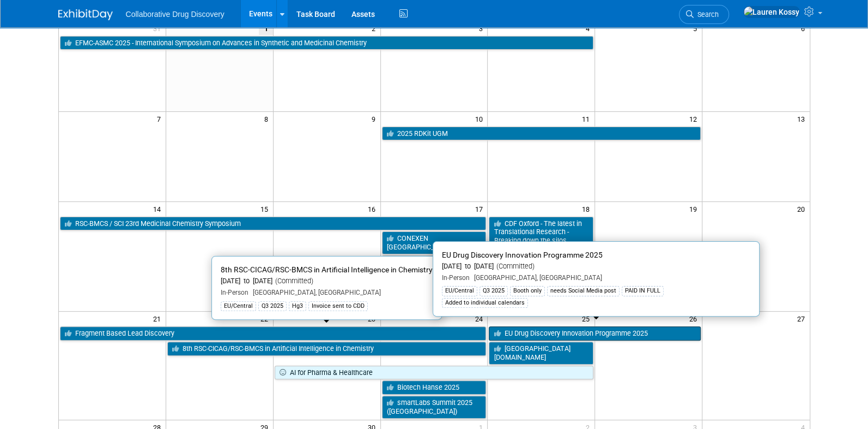 The height and width of the screenshot is (429, 868). What do you see at coordinates (803, 208) in the screenshot?
I see `span: 20` at bounding box center [803, 208].